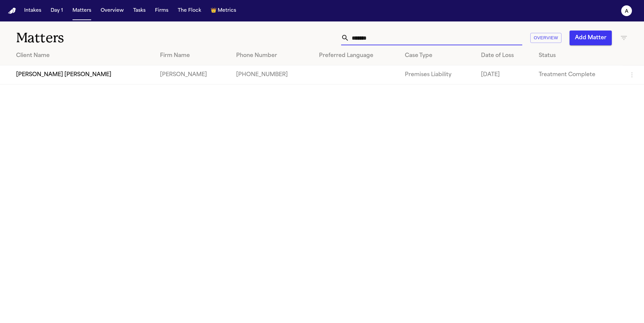 The height and width of the screenshot is (323, 644). Describe the element at coordinates (57, 11) in the screenshot. I see `button: Day 1` at that location.